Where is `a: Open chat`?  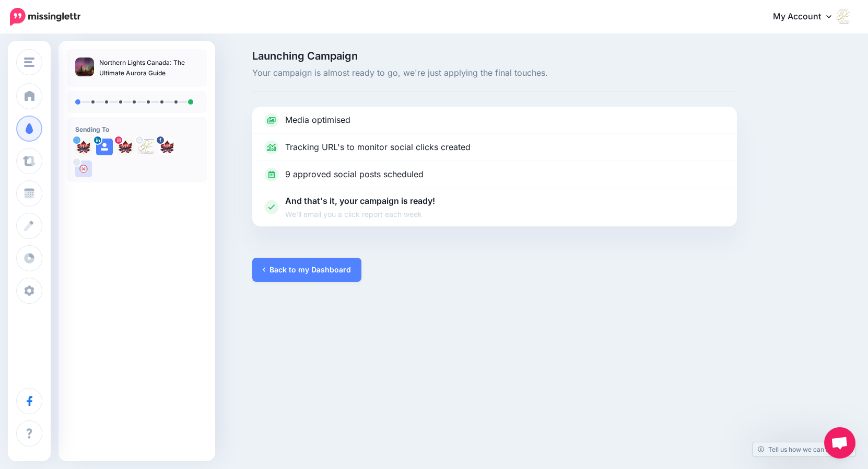
a: Open chat is located at coordinates (840, 443).